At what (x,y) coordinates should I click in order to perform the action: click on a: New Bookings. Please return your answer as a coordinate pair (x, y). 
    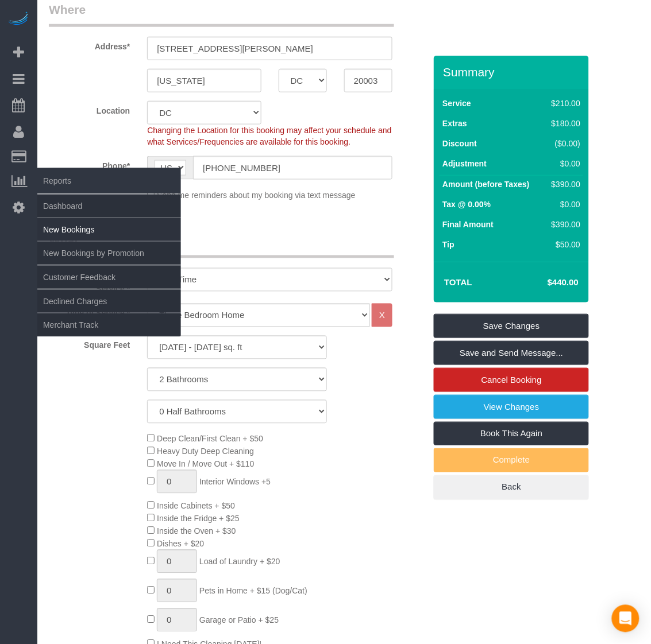
    Looking at the image, I should click on (109, 230).